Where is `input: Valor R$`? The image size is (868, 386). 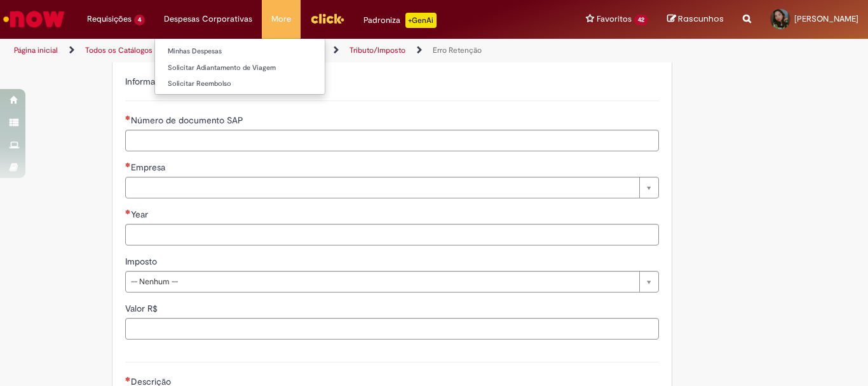 input: Valor R$ is located at coordinates (392, 329).